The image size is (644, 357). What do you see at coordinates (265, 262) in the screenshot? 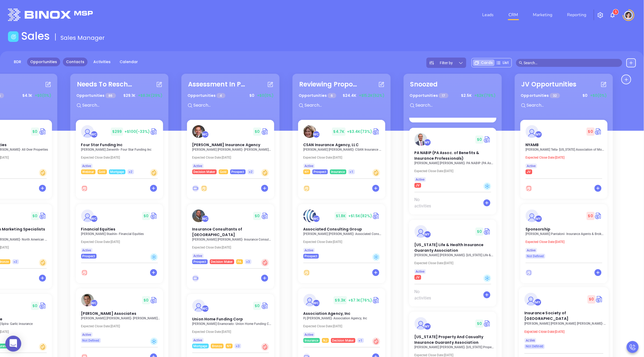
I see `div: Hot` at bounding box center [265, 262].